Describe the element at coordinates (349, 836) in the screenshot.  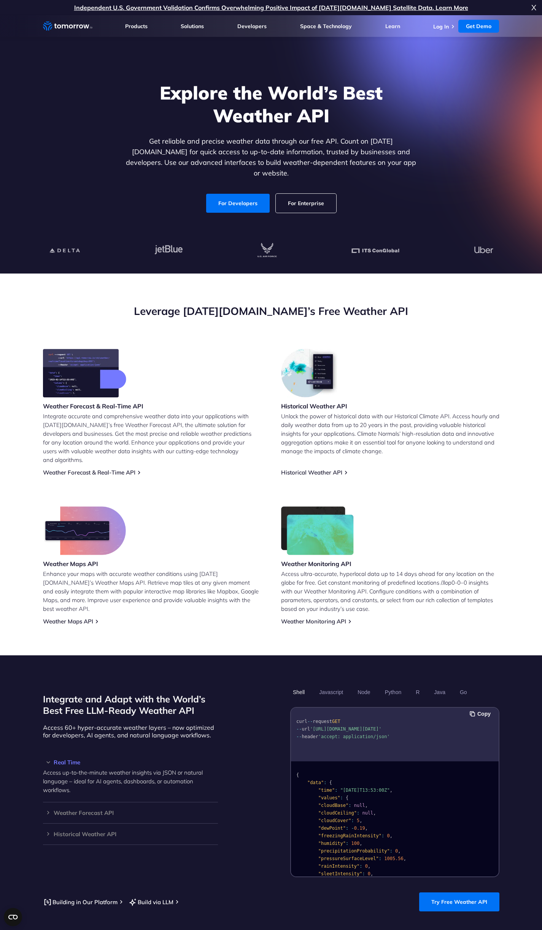
I see `span: "freezingRainIntensity"` at that location.